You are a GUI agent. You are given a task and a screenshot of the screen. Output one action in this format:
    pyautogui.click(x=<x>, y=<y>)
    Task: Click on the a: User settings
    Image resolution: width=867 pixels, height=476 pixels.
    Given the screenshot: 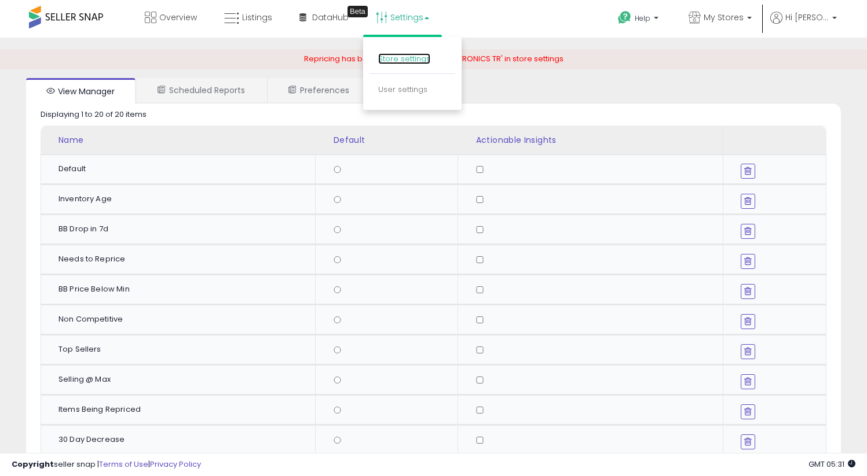 What is the action you would take?
    pyautogui.click(x=402, y=89)
    